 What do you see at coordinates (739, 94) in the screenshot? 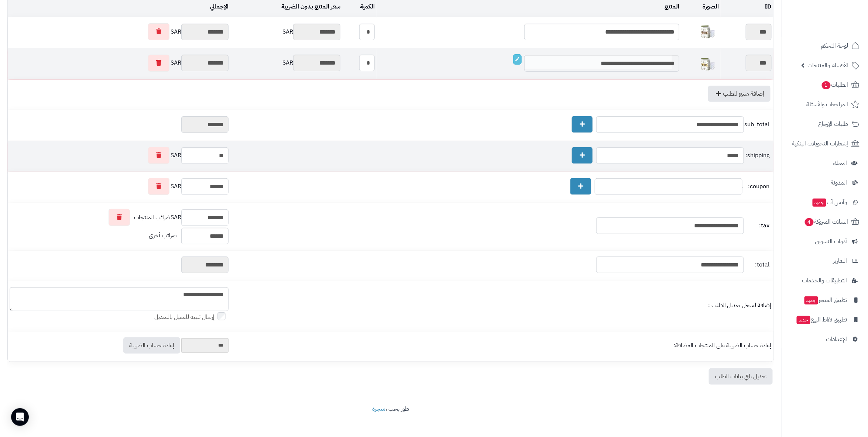
I see `a: إضافة منتج للطلب` at bounding box center [739, 94].